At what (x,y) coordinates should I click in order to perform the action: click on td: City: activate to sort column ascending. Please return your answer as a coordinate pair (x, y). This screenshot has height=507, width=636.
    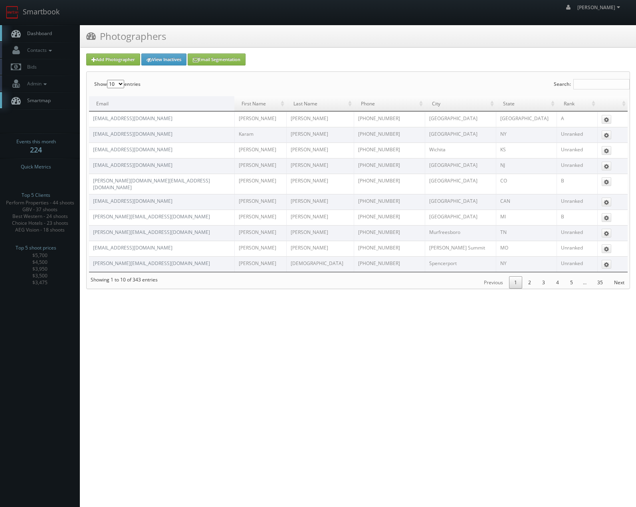
    Looking at the image, I should click on (460, 104).